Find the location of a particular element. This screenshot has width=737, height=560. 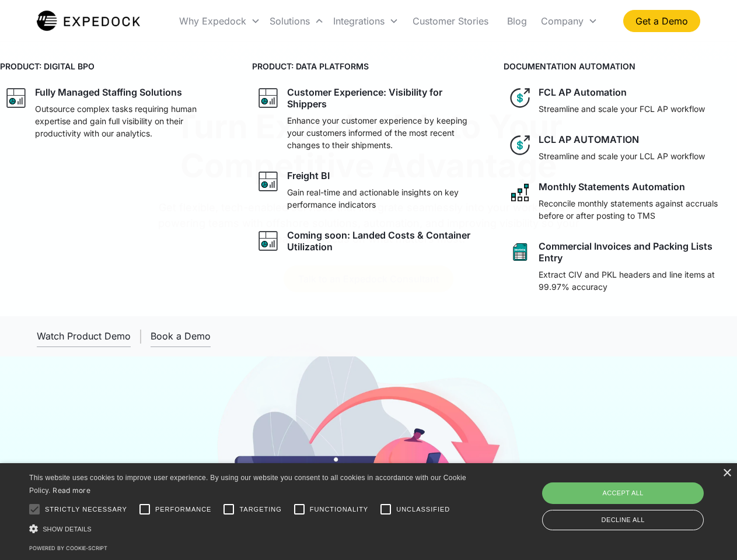

a: Get a Demo is located at coordinates (662, 21).